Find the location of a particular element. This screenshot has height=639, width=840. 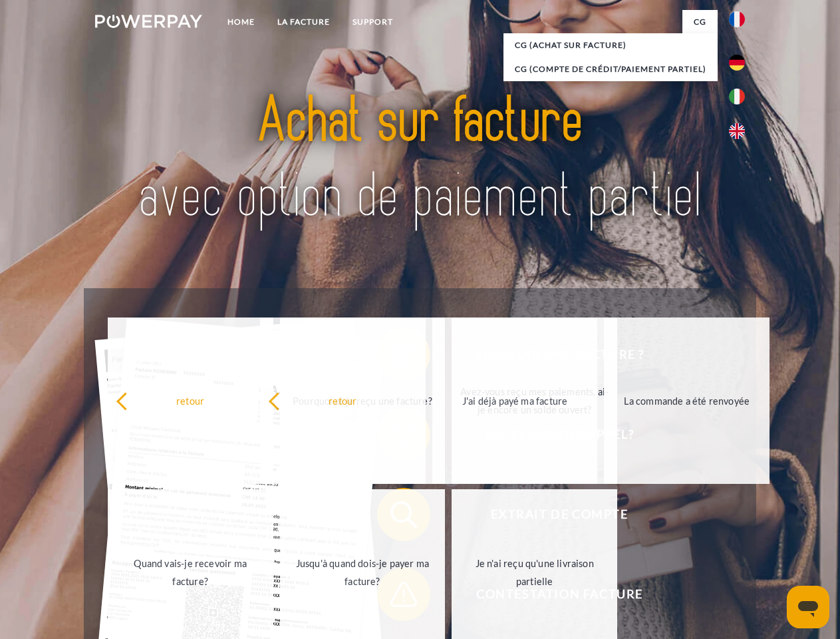

div: Je n'ai reçu qu'une livraison partielle is located at coordinates (534, 572).